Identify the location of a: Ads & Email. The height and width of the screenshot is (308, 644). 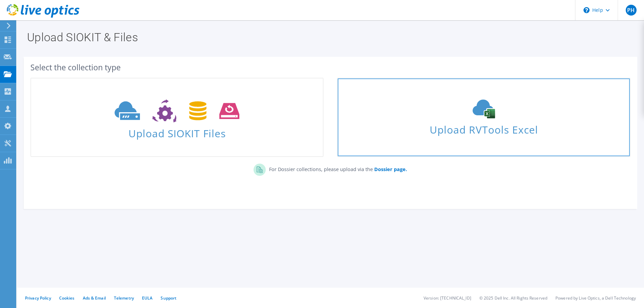
(94, 298).